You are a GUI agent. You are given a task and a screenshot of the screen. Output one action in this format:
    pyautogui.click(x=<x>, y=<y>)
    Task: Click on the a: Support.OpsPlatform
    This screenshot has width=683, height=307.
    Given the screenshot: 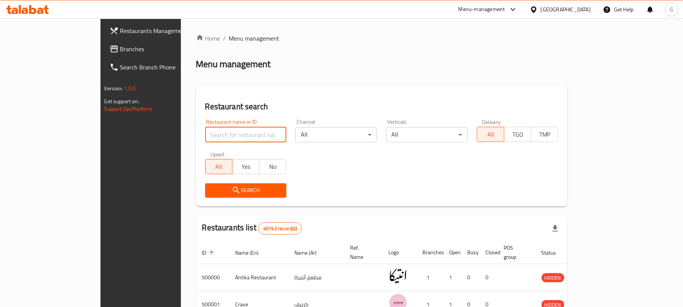 What is the action you would take?
    pyautogui.click(x=128, y=109)
    